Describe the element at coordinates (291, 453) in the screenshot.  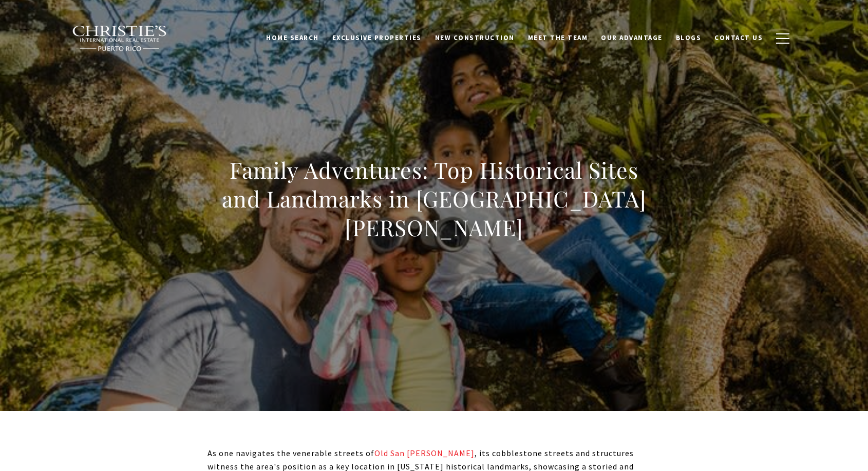
I see `span: As one navigates the venerable streets of` at that location.